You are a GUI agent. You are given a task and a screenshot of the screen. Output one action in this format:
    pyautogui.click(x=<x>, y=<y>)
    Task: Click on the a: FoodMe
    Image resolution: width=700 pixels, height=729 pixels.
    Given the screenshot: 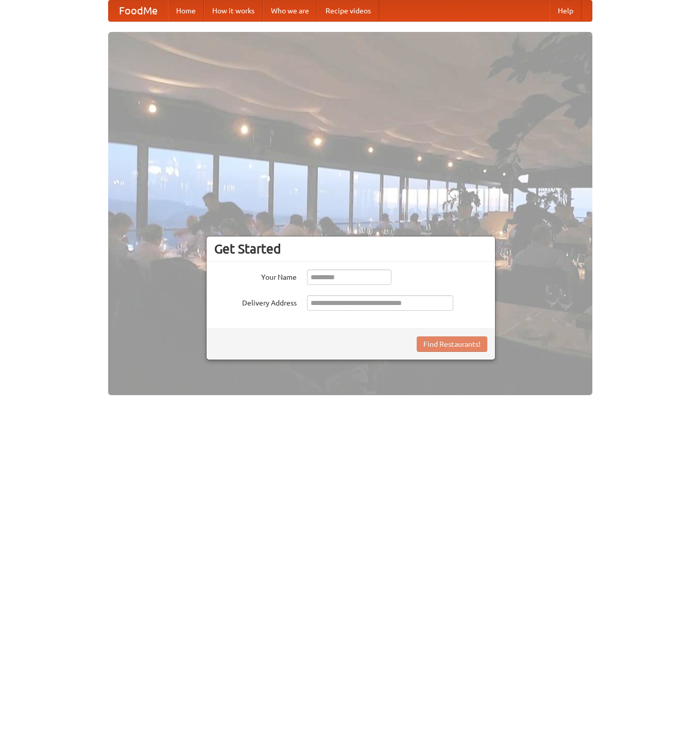 What is the action you would take?
    pyautogui.click(x=138, y=11)
    